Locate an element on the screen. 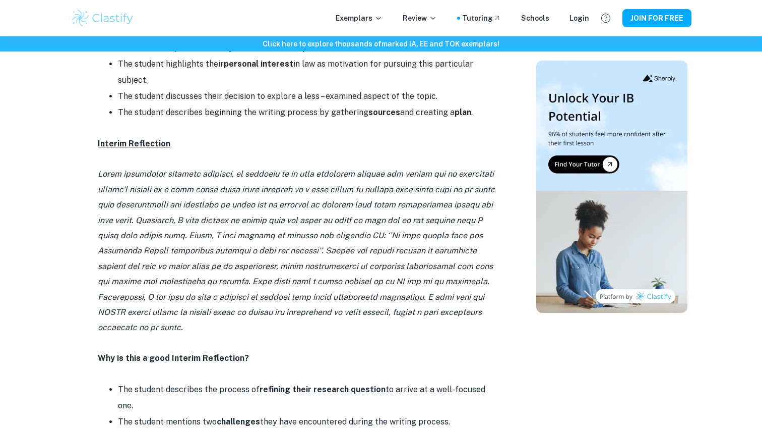  strong: refining their research question is located at coordinates (323, 389).